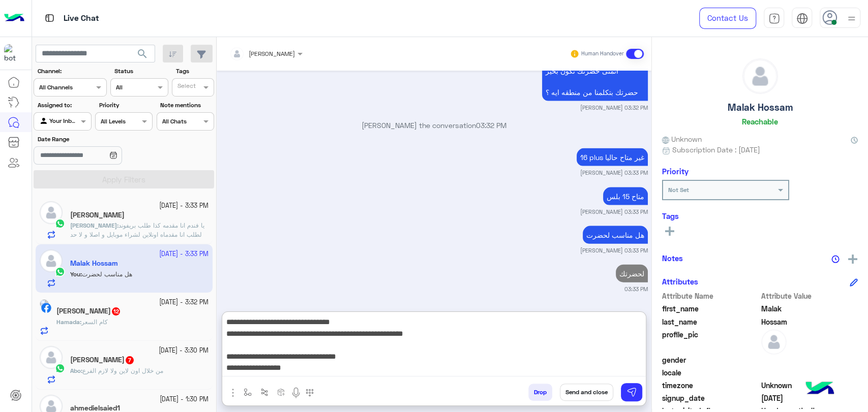 The height and width of the screenshot is (412, 868). Describe the element at coordinates (186, 86) in the screenshot. I see `div: Select` at that location.